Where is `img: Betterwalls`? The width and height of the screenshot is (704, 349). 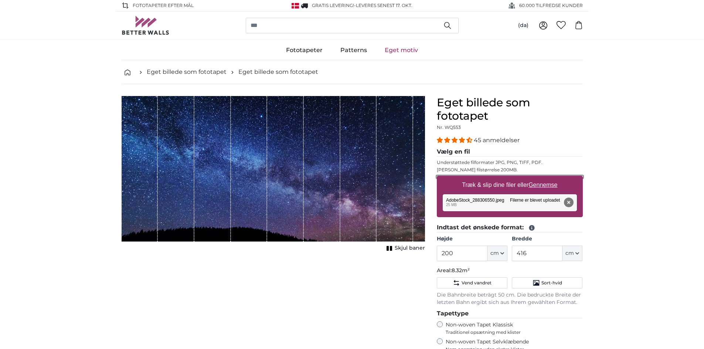 img: Betterwalls is located at coordinates (146, 25).